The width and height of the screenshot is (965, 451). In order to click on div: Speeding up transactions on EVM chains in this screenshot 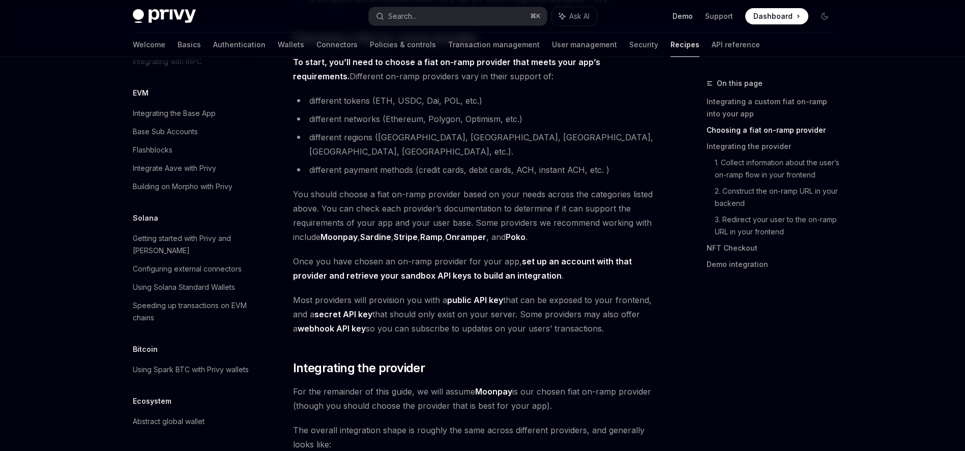, I will do `click(191, 312)`.